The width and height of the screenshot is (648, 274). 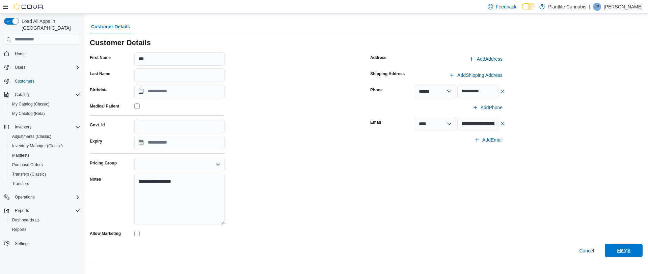 I want to click on label: Govt. Id, so click(x=97, y=125).